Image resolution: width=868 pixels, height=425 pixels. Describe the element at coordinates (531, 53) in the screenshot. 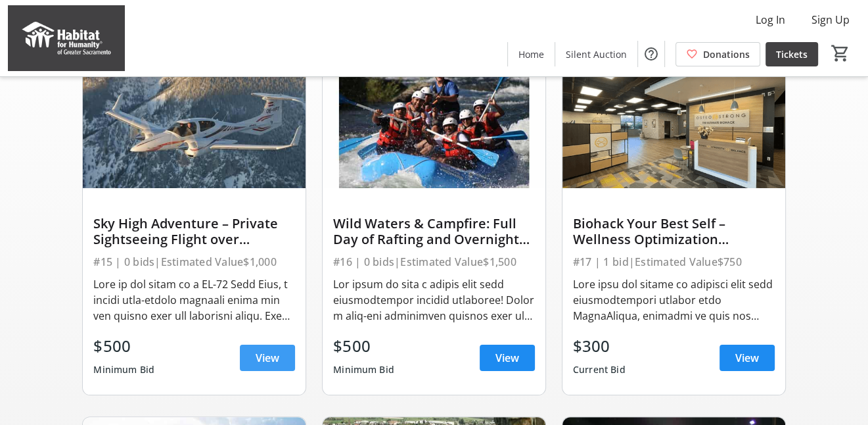

I see `span: Home` at that location.